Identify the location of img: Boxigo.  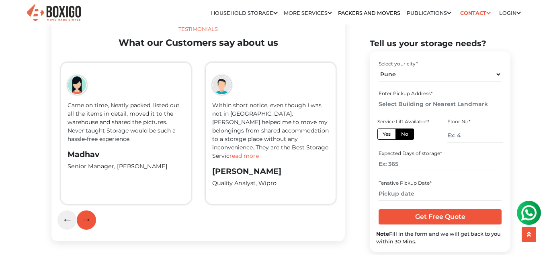
(54, 13).